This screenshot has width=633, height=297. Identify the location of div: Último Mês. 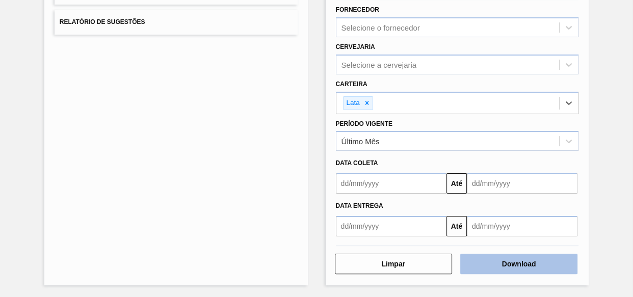
(360, 141).